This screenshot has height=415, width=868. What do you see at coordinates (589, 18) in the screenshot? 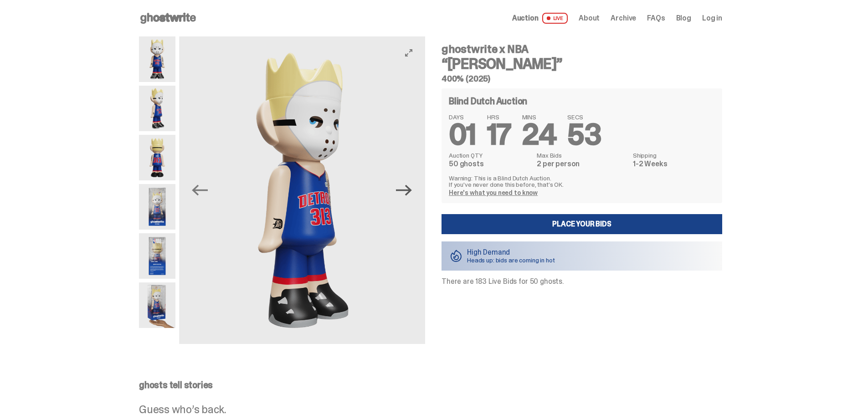
I see `a: About` at bounding box center [589, 18].